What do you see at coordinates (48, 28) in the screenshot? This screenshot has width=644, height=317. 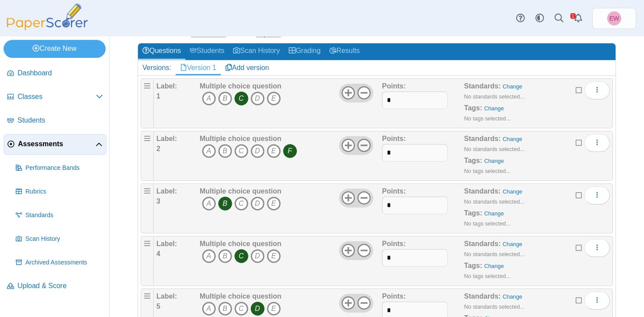 I see `a: PaperScorer` at bounding box center [48, 28].